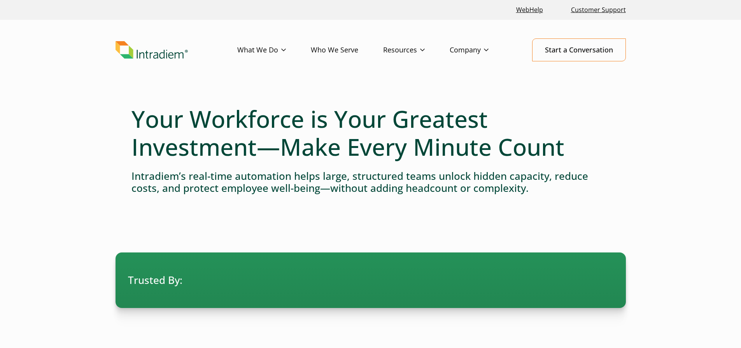 The width and height of the screenshot is (741, 348). I want to click on h1: Your Workforce is Your Greatest Investment—Make Every Minute Count, so click(371, 133).